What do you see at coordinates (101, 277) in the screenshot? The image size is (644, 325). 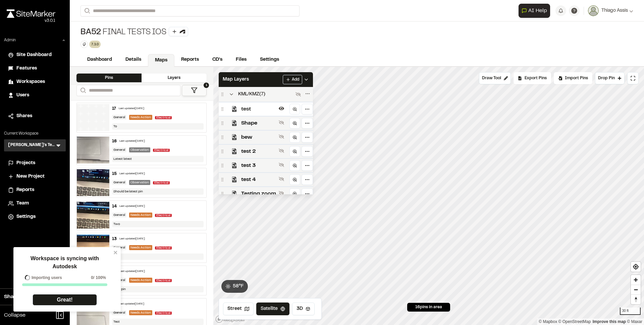 I see `span: 100%` at bounding box center [101, 277].